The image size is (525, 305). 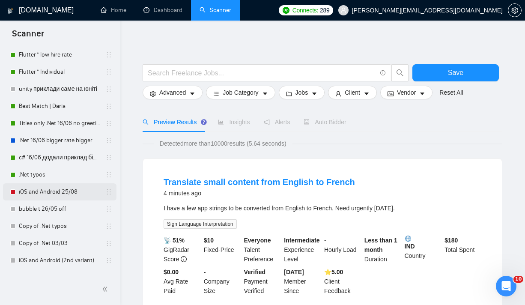 I want to click on div: GigRadar Score, so click(x=182, y=250).